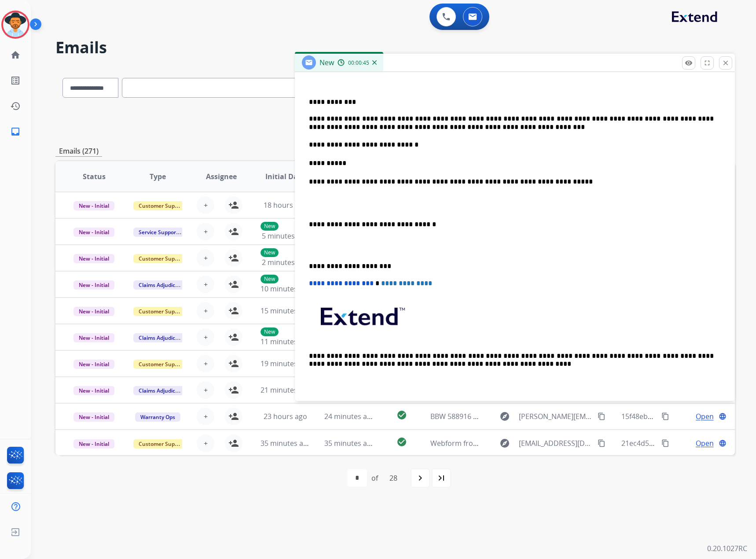  What do you see at coordinates (725, 63) in the screenshot?
I see `mat-icon: close` at bounding box center [725, 63].